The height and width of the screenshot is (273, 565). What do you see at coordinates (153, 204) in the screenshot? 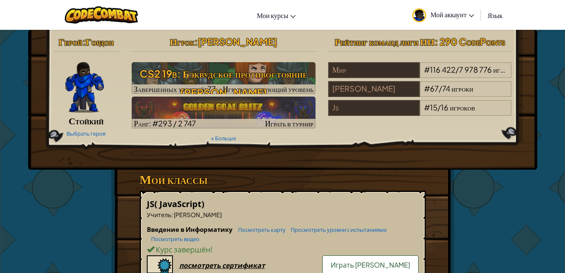
I see `span: JS(` at bounding box center [153, 204].